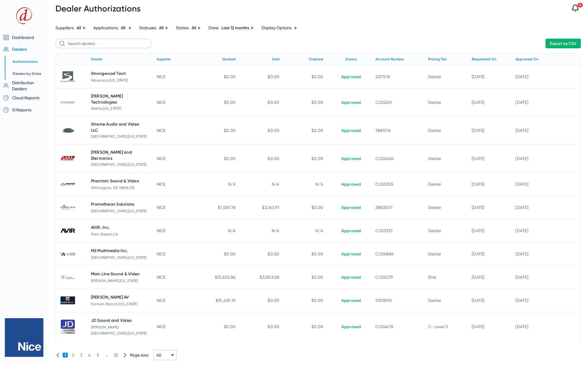 This screenshot has height=365, width=588. Describe the element at coordinates (118, 127) in the screenshot. I see `span: Xtreme Audio and Video LLC` at that location.